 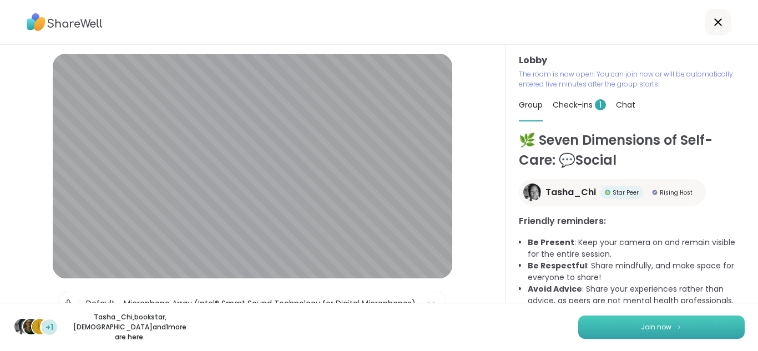 I want to click on p: The room is now open. You can join now or will be automatically entered five minutes after the gr..., so click(x=632, y=79).